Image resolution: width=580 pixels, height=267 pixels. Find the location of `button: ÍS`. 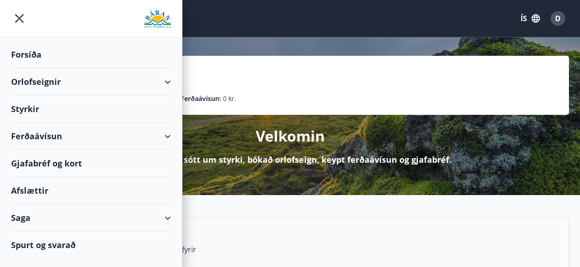

button: ÍS is located at coordinates (530, 18).